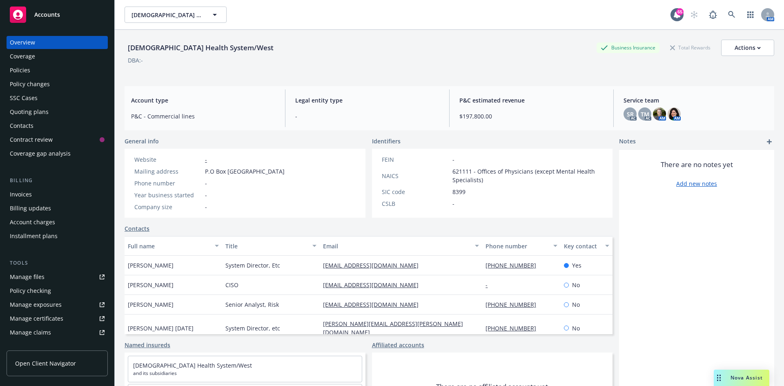 Image resolution: width=784 pixels, height=386 pixels. I want to click on span: TM, so click(644, 114).